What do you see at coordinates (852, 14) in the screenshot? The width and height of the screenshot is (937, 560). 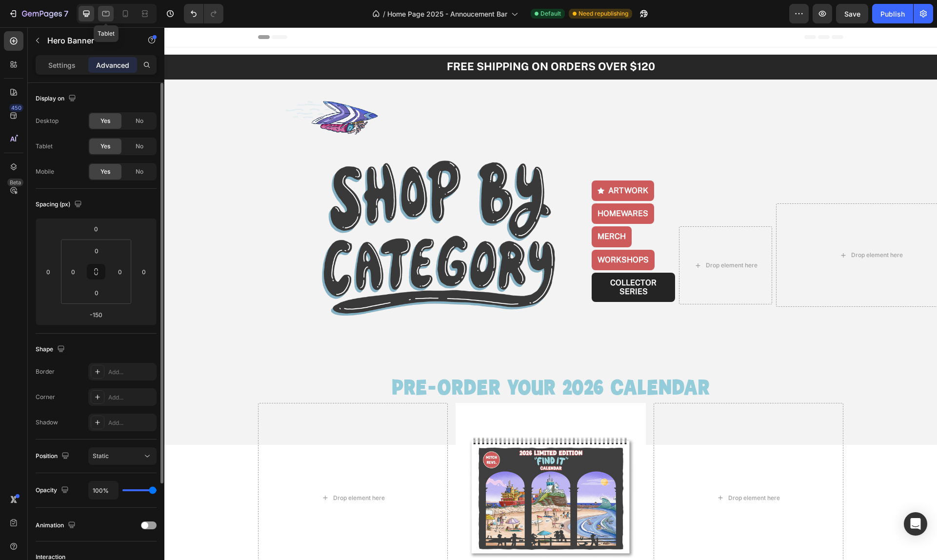 I see `button: Save` at bounding box center [852, 14].